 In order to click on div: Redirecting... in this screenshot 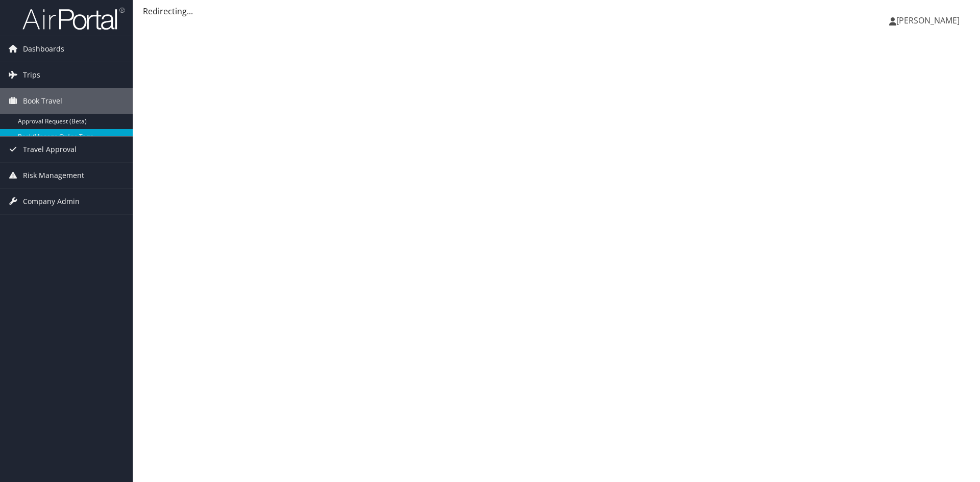, I will do `click(556, 11)`.